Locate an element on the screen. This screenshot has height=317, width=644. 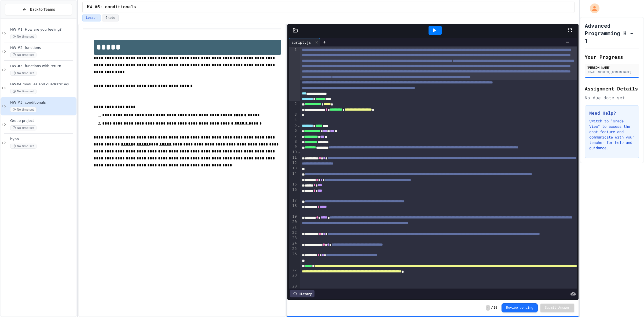
button: Back to Teams is located at coordinates (38, 10).